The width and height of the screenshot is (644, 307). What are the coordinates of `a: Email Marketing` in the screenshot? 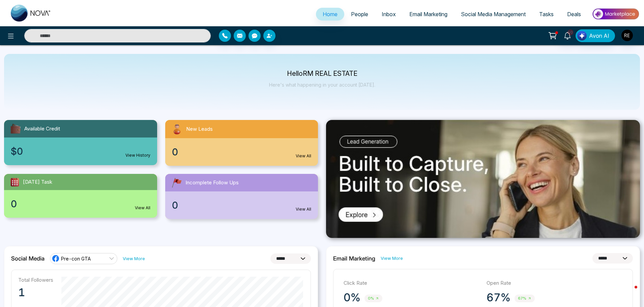 It's located at (428, 14).